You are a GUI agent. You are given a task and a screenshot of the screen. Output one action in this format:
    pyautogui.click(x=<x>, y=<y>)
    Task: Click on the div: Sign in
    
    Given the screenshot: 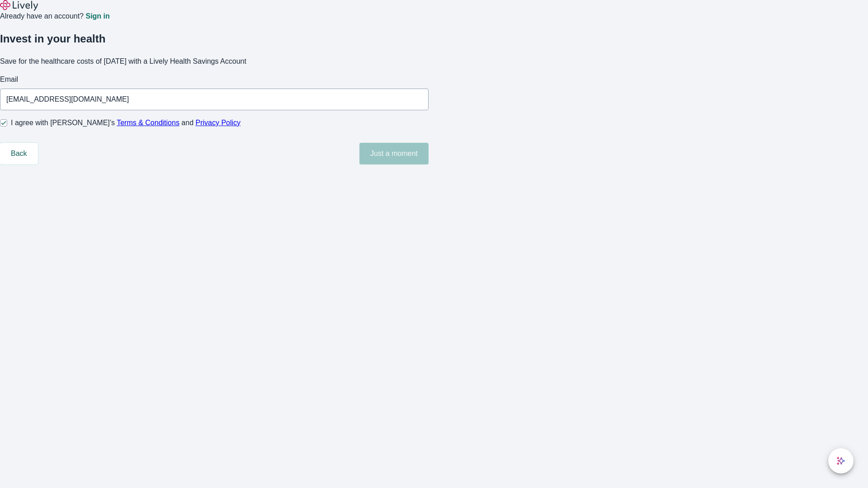 What is the action you would take?
    pyautogui.click(x=97, y=16)
    